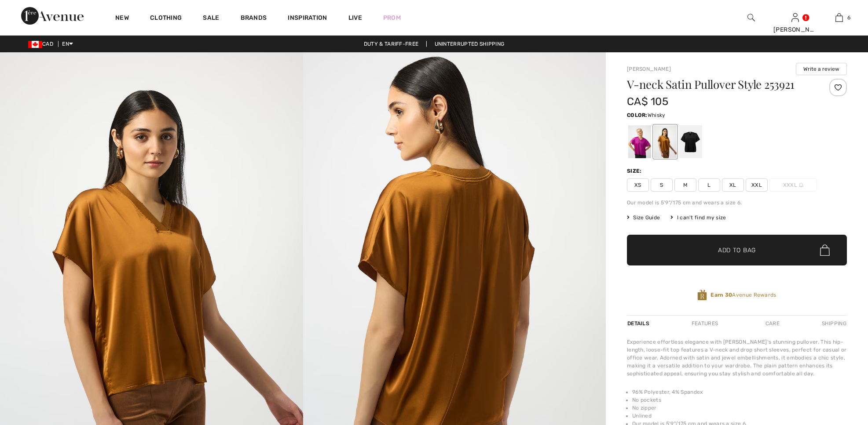  Describe the element at coordinates (801, 185) in the screenshot. I see `img: ring-m.svg` at that location.